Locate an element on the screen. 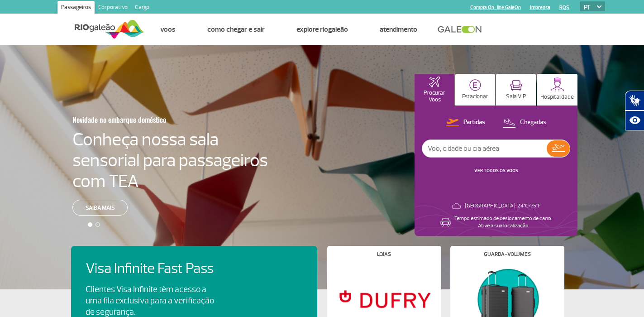 The height and width of the screenshot is (317, 644). input: Voo, cidade ou cia aérea is located at coordinates (484, 149).